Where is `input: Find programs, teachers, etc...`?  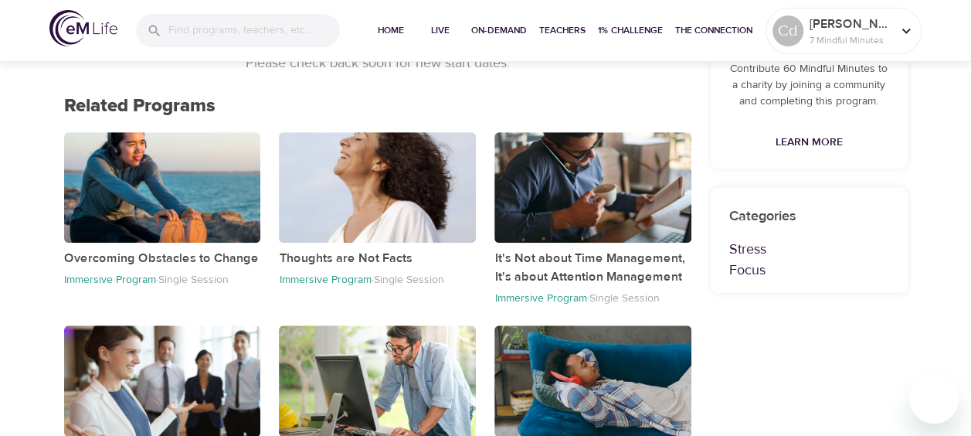
input: Find programs, teachers, etc... is located at coordinates (254, 30).